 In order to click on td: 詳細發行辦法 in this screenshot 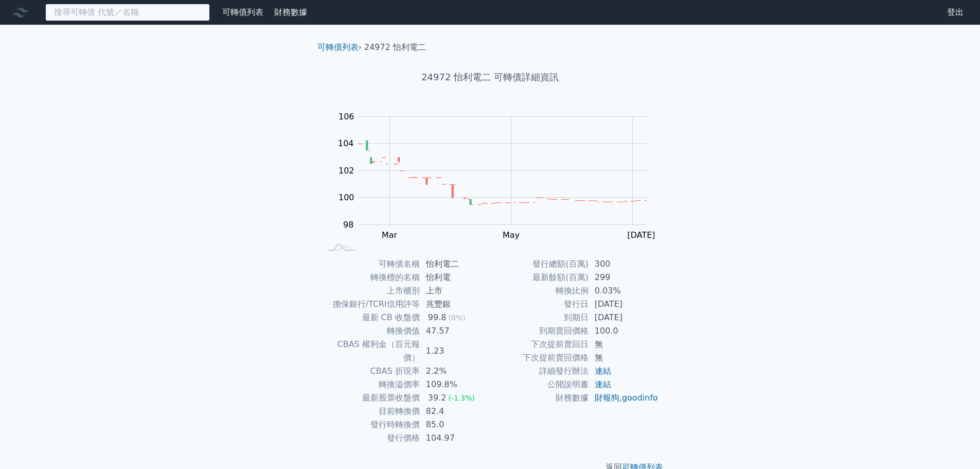, I will do `click(539, 371)`.